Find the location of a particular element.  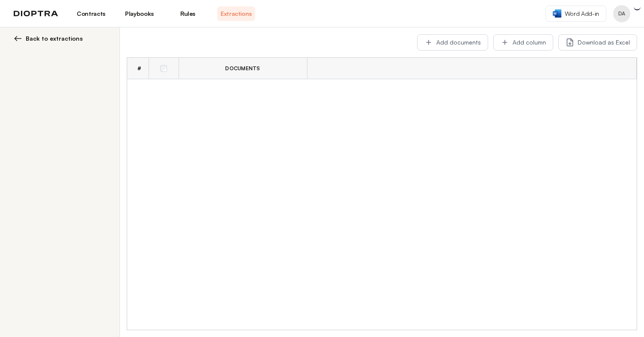

button: Add column is located at coordinates (523, 42).